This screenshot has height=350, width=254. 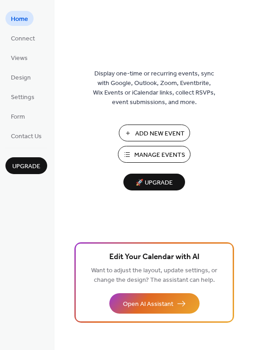 What do you see at coordinates (160, 133) in the screenshot?
I see `span: Add New Event` at bounding box center [160, 133].